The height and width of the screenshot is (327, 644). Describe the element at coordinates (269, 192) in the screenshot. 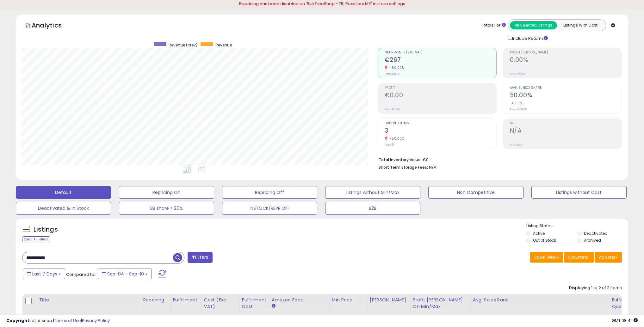

I see `button: Repricing Off` at that location.